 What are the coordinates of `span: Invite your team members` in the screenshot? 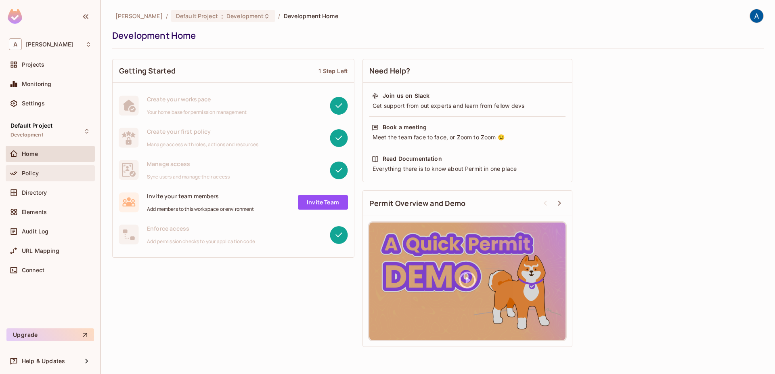 It's located at (201, 196).